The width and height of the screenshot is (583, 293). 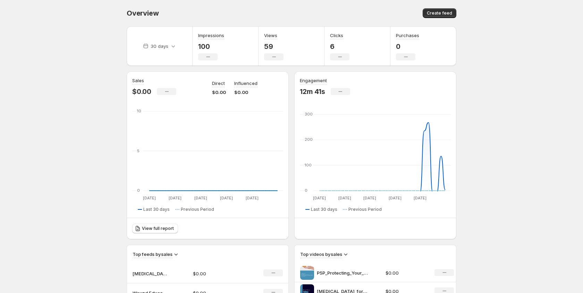 I want to click on h3: Sales, so click(x=138, y=81).